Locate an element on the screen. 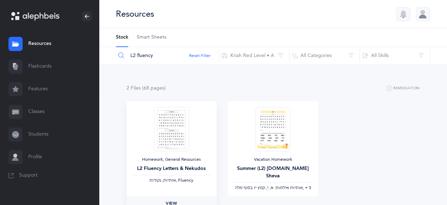 The image size is (447, 205). input: Search Resources is located at coordinates (167, 55).